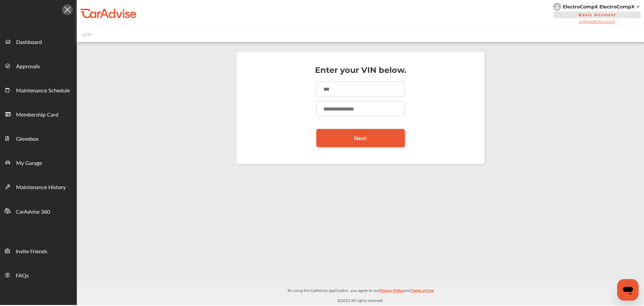 The image size is (644, 306). Describe the element at coordinates (37, 115) in the screenshot. I see `span: Membership Card` at that location.